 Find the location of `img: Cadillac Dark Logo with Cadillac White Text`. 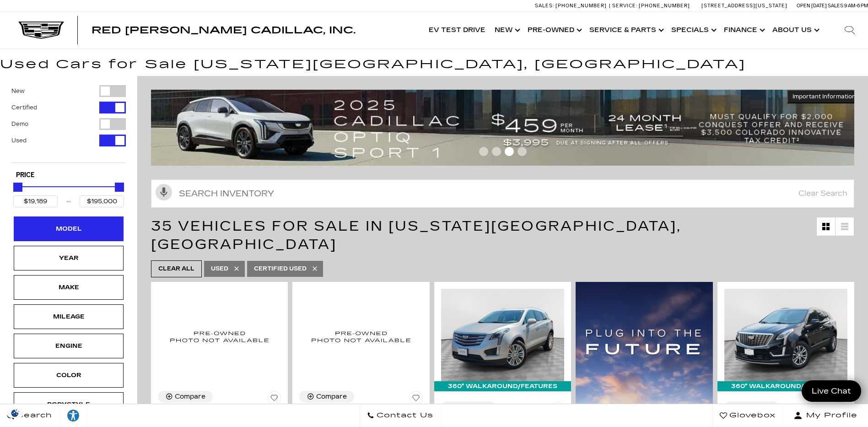

img: Cadillac Dark Logo with Cadillac White Text is located at coordinates (41, 30).